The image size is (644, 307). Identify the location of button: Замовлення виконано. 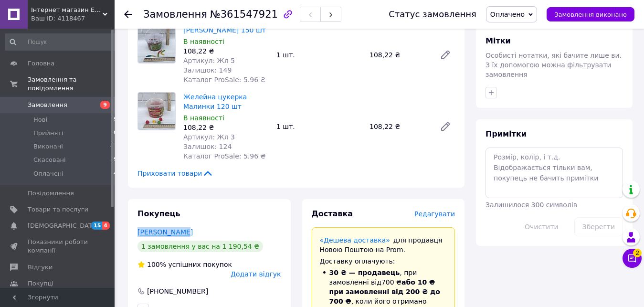
(591, 14).